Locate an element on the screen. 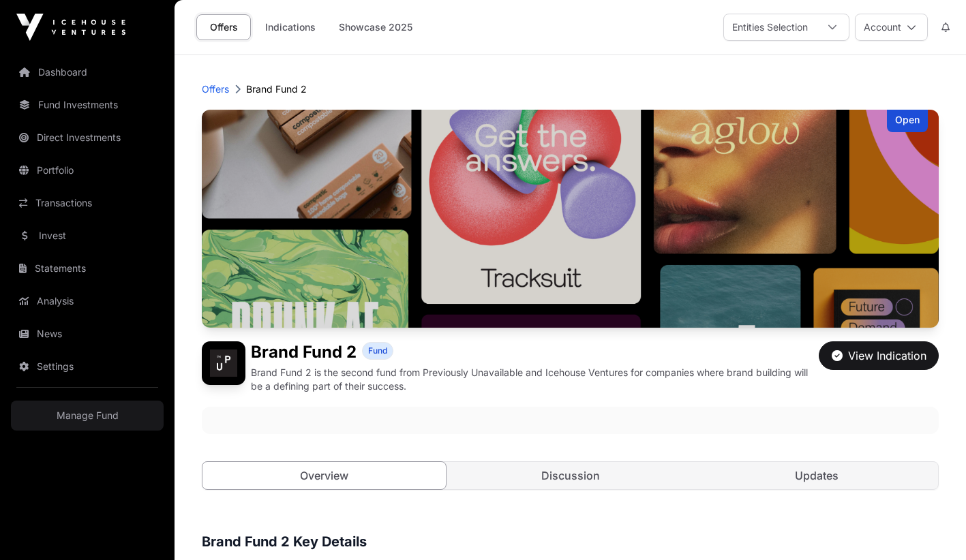 This screenshot has height=560, width=966. p: Brand Fund 2 is located at coordinates (276, 89).